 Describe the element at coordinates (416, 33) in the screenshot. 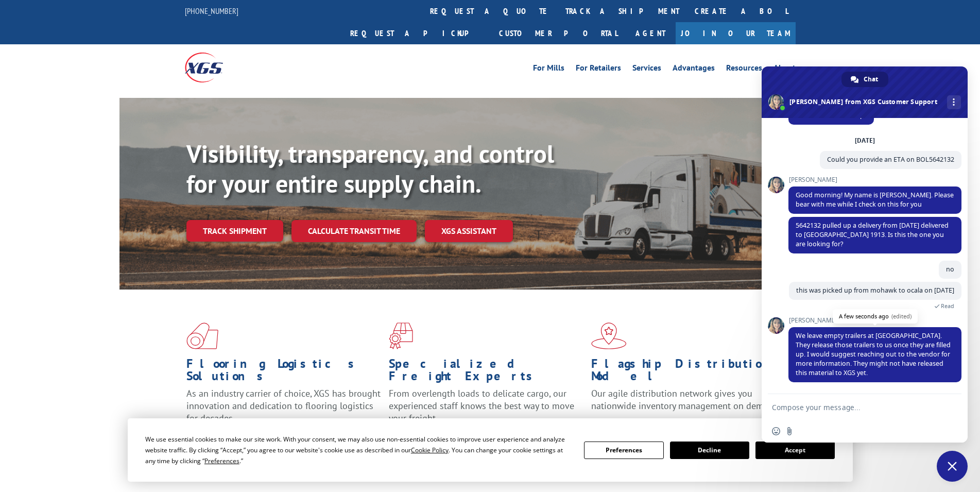

I see `a: Request a pickup` at that location.